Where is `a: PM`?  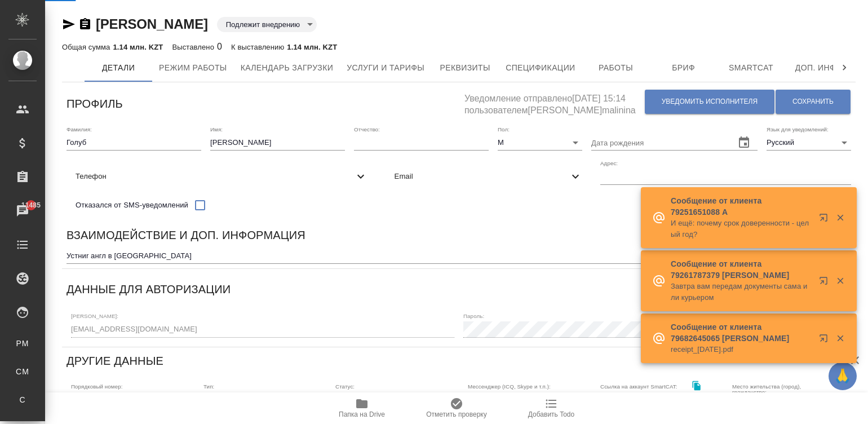
a: PM is located at coordinates (23, 344).